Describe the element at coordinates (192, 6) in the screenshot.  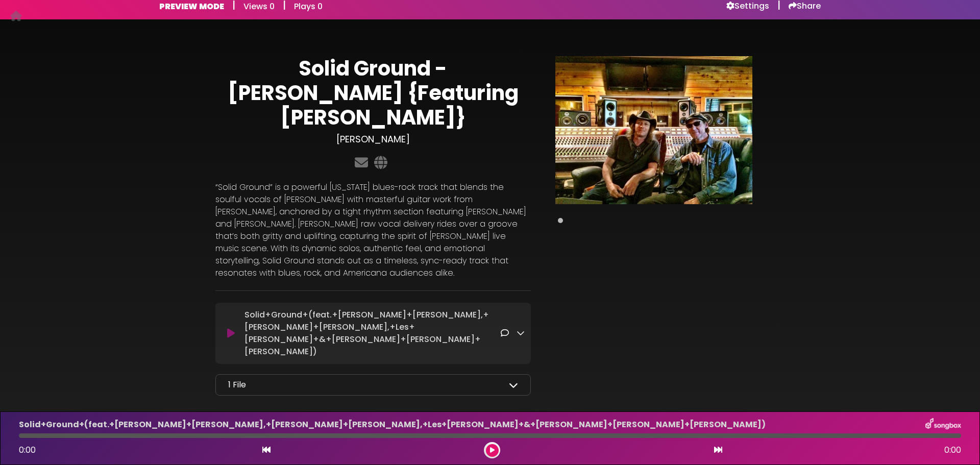
I see `h6: PREVIEW MODE` at that location.